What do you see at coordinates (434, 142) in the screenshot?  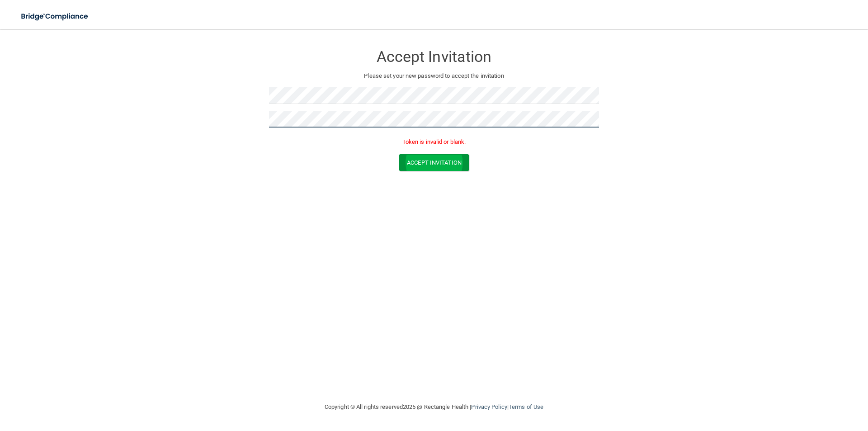 I see `p: Token is invalid or blank.` at bounding box center [434, 142].